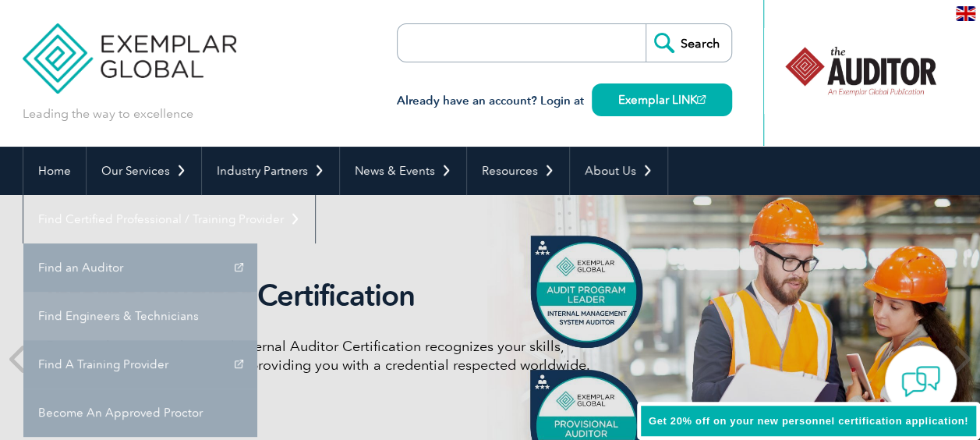 The height and width of the screenshot is (440, 980). Describe the element at coordinates (965, 13) in the screenshot. I see `img: en` at that location.